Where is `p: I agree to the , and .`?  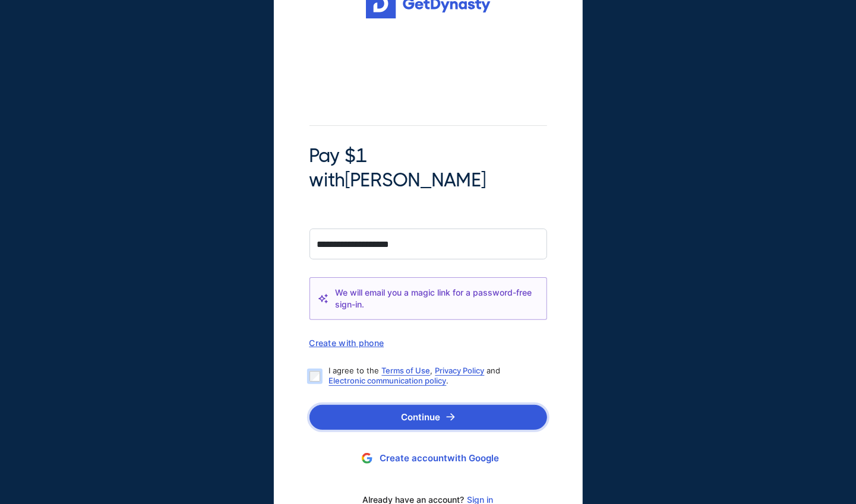 p: I agree to the , and . is located at coordinates (433, 376).